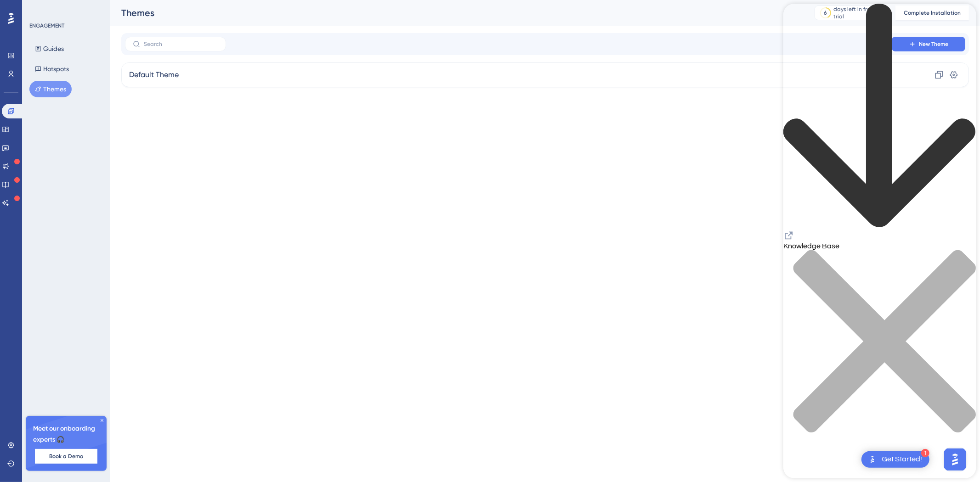  What do you see at coordinates (456, 13) in the screenshot?
I see `div: Themes` at bounding box center [456, 13].